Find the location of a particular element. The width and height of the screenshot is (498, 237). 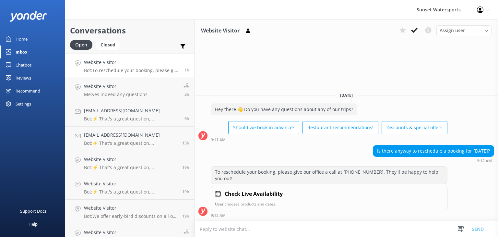

div: Reviews is located at coordinates (23, 78).